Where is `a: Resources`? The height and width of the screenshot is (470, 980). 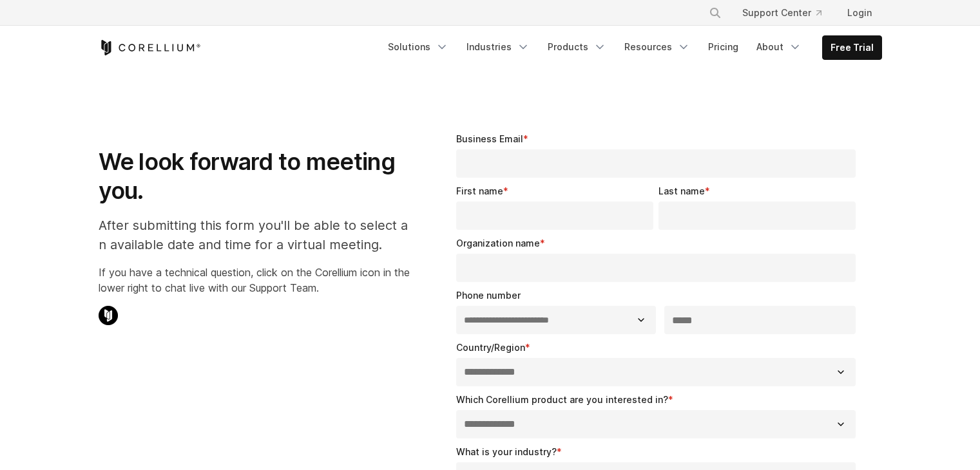 a: Resources is located at coordinates (657, 47).